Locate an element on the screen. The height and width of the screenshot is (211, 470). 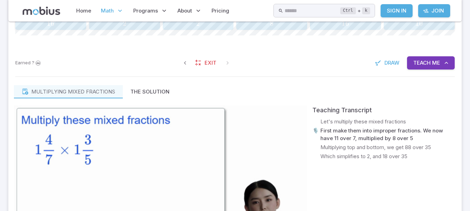
span: About is located at coordinates (185, 11).